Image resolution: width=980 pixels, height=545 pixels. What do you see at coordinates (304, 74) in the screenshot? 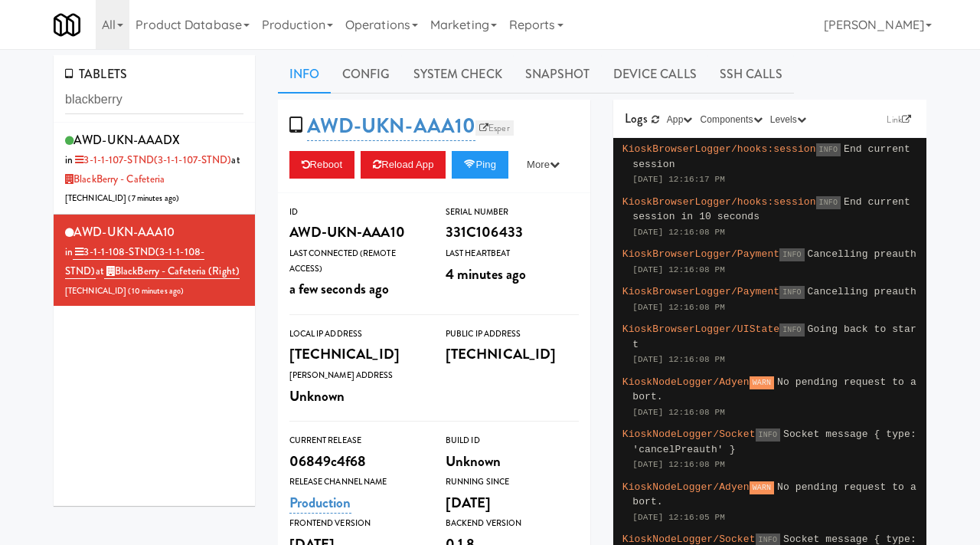
I see `a: Info` at bounding box center [304, 74].